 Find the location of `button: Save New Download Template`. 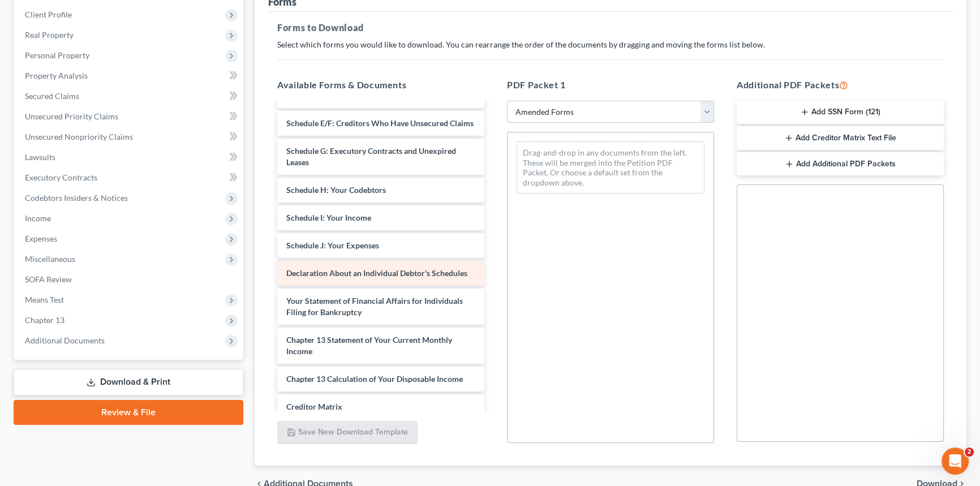

button: Save New Download Template is located at coordinates (347, 432).